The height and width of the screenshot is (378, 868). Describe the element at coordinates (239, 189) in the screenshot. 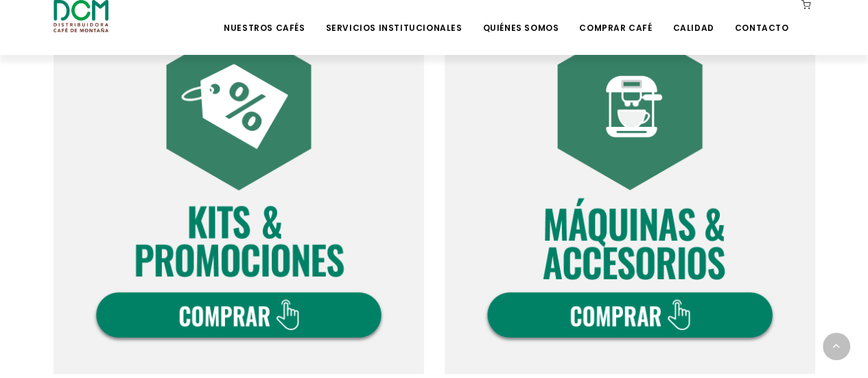

I see `img: DCM-WEB-BOT-COMPRA-V2024-03.png` at that location.